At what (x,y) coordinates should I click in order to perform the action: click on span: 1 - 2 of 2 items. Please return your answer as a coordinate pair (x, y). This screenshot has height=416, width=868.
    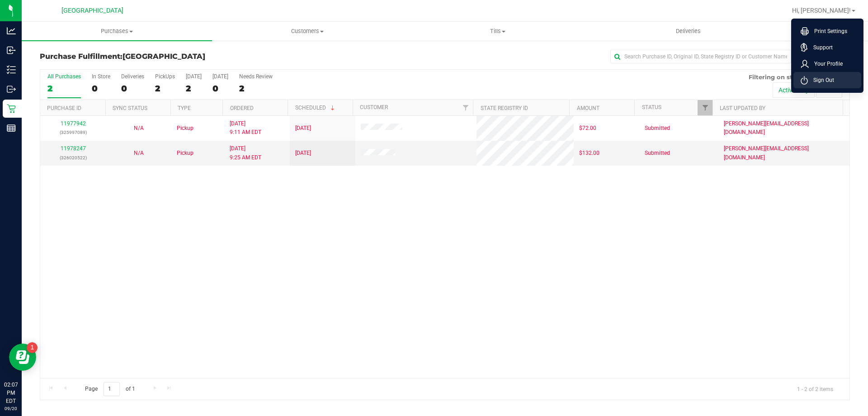
    Looking at the image, I should click on (815, 389).